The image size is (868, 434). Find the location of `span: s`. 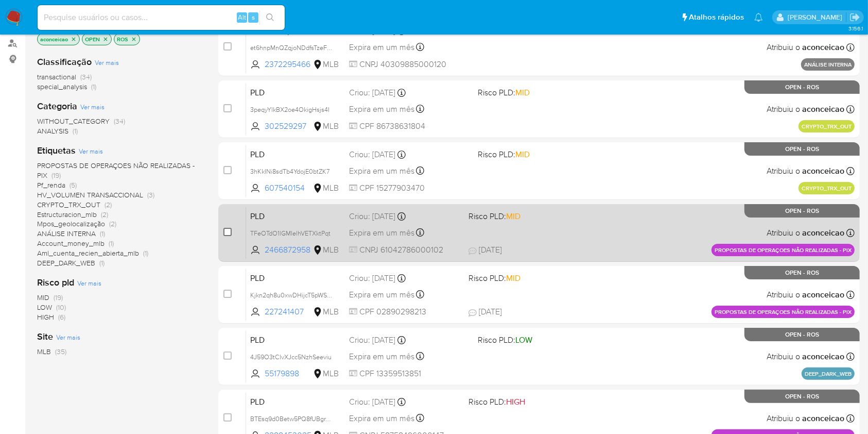

span: s is located at coordinates (253, 17).